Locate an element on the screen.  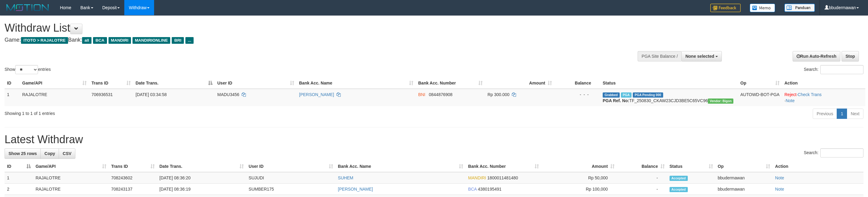
img: panduan.png is located at coordinates (800, 8).